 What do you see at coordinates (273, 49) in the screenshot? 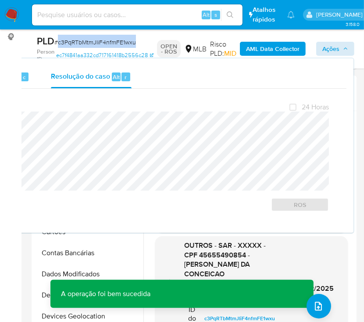
I see `b: AML Data Collector` at bounding box center [273, 49].